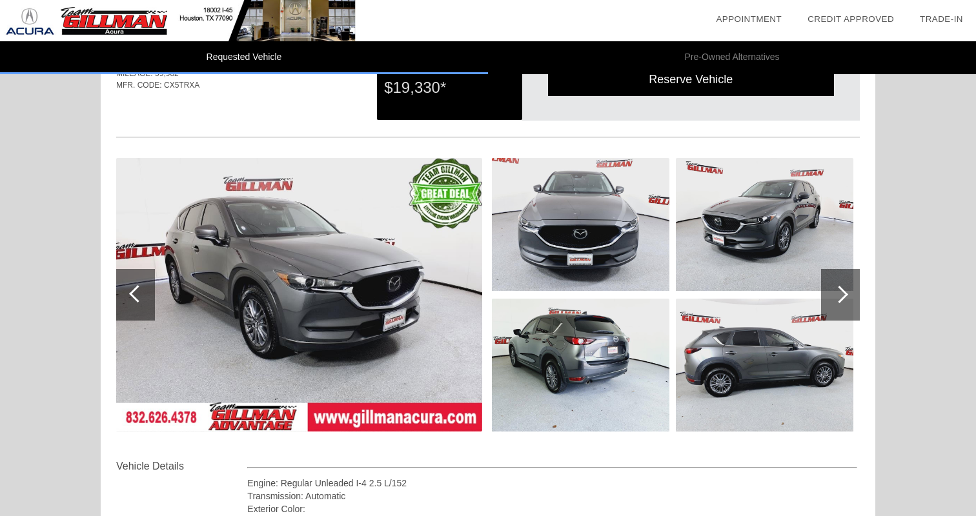 The image size is (976, 516). I want to click on img: 777cdac9a7eb421dbbf8b33396222e9c.jpg, so click(580, 365).